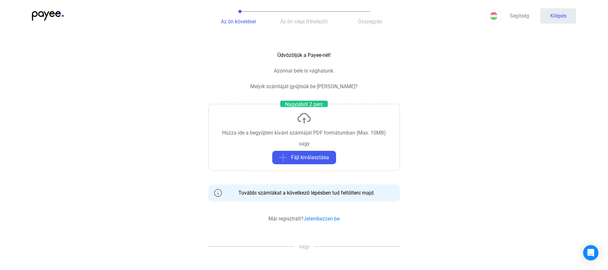 The width and height of the screenshot is (608, 270). I want to click on font: Jelentkezzen be, so click(322, 218).